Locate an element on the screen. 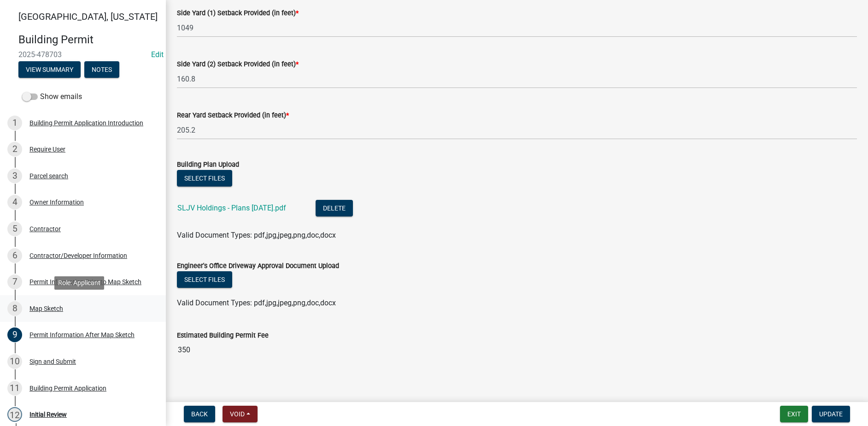 The image size is (868, 426). button: Notes is located at coordinates (102, 70).